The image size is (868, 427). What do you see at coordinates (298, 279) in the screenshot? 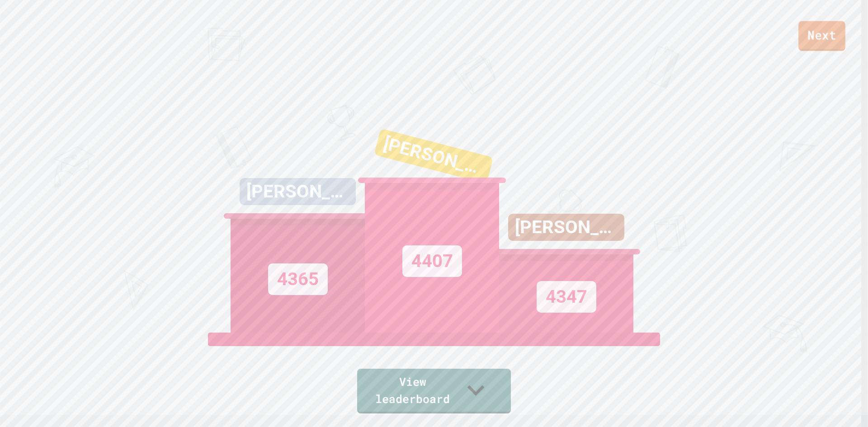
I see `div: 4365` at bounding box center [298, 279].